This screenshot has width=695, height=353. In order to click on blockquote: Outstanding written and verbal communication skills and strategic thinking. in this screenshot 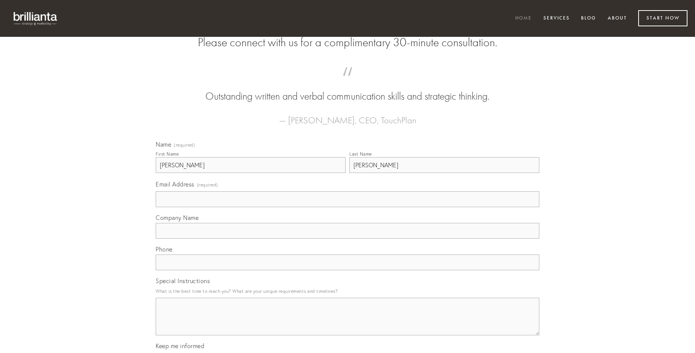, I will do `click(348, 89)`.